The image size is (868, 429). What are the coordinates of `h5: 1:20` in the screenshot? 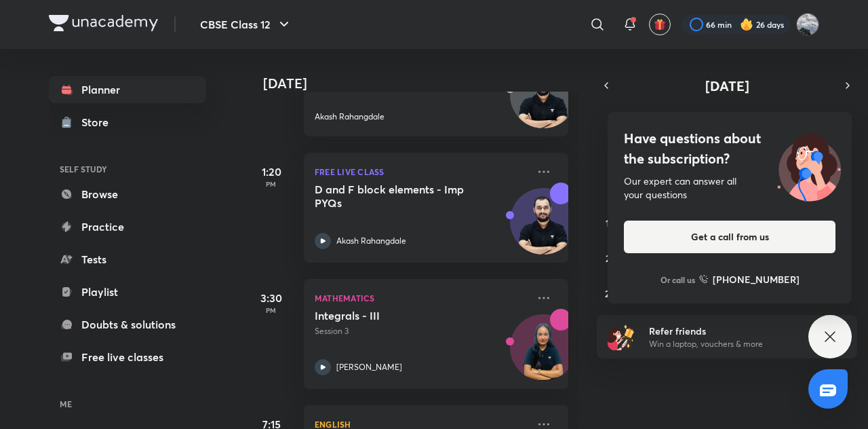 It's located at (271, 172).